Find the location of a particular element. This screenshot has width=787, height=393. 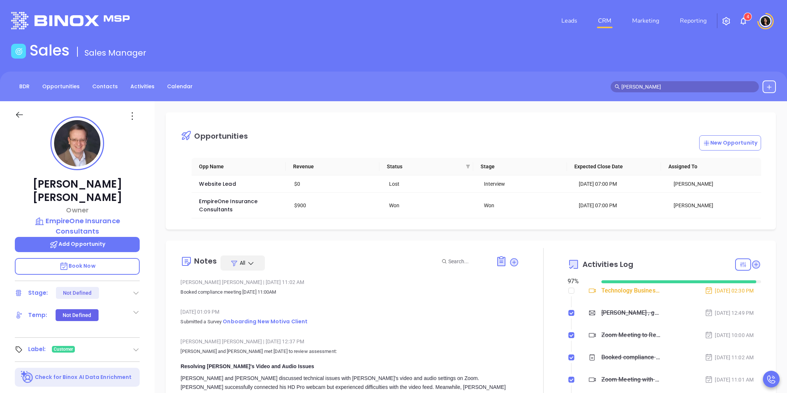

span: Customer is located at coordinates (63, 349).